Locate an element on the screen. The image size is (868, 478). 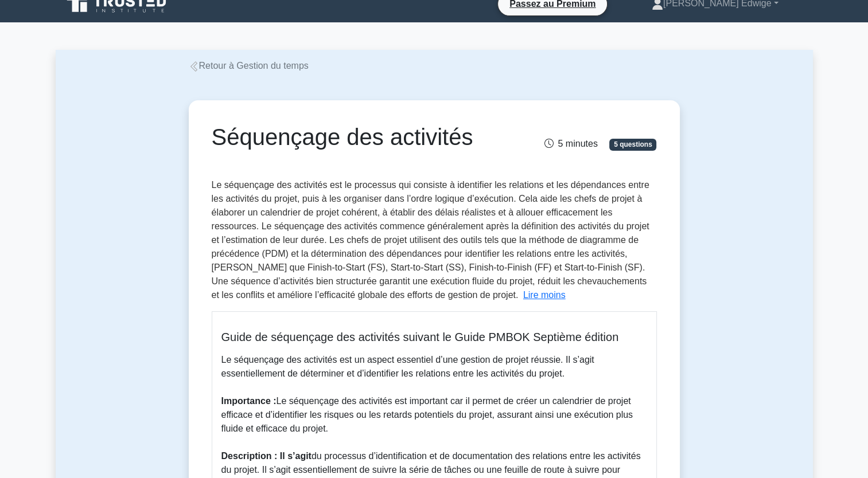
a: Retour à Gestion du temps is located at coordinates (249, 65).